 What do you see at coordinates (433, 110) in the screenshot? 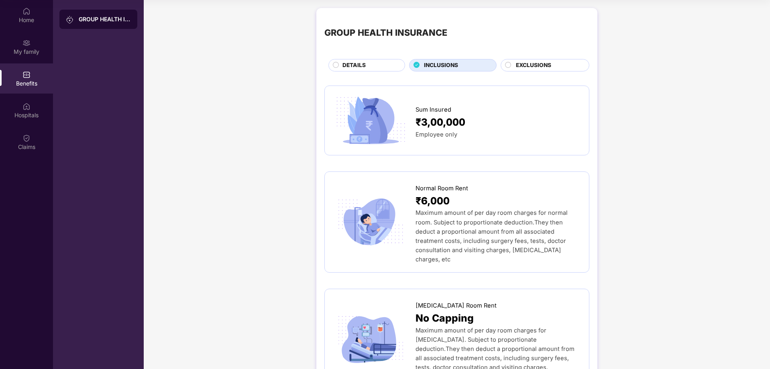
I see `span: Sum Insured` at bounding box center [433, 110].